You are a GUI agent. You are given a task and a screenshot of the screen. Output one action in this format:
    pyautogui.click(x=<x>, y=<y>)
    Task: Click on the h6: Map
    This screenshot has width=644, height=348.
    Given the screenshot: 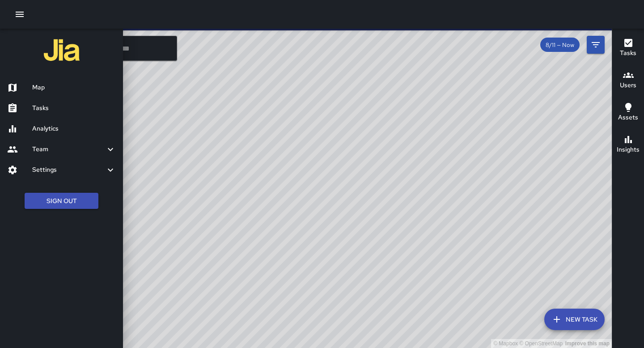 What is the action you would take?
    pyautogui.click(x=74, y=88)
    